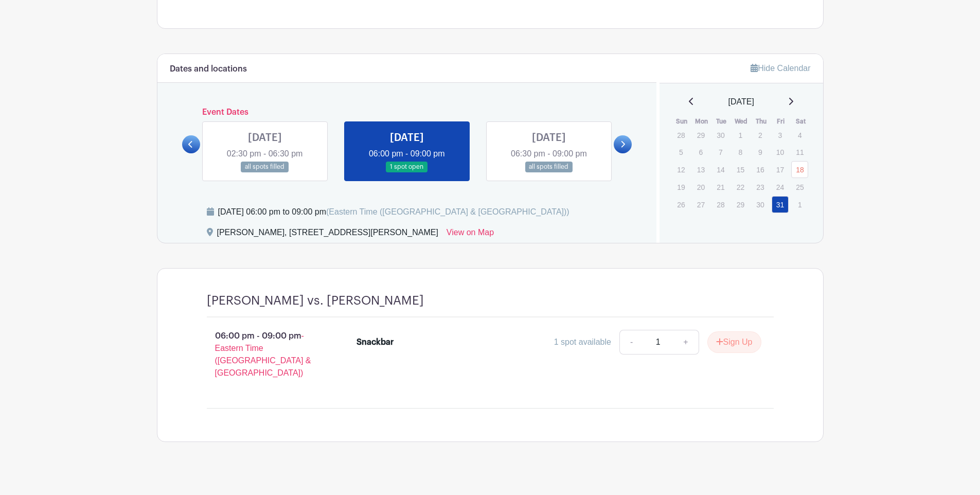  I want to click on p: 7, so click(720, 152).